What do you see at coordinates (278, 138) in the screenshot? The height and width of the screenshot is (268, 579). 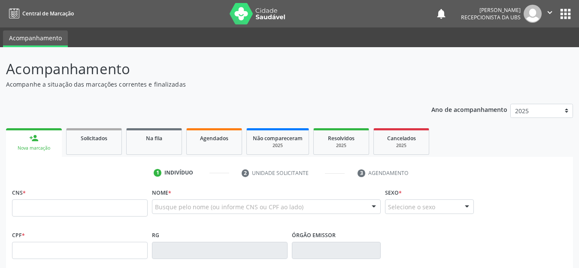 I see `span: Não compareceram` at bounding box center [278, 138].